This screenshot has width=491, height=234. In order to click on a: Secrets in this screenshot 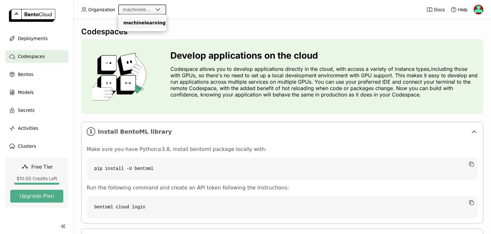, I will do `click(37, 110)`.